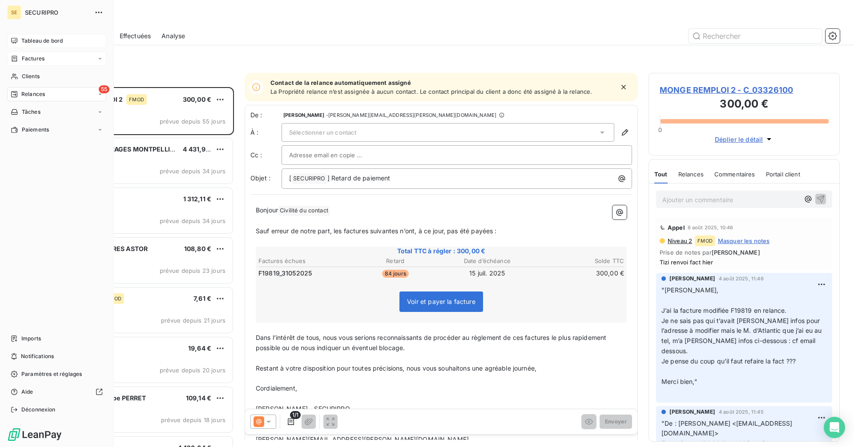  Describe the element at coordinates (441, 301) in the screenshot. I see `span: Voir et payer la facture` at that location.